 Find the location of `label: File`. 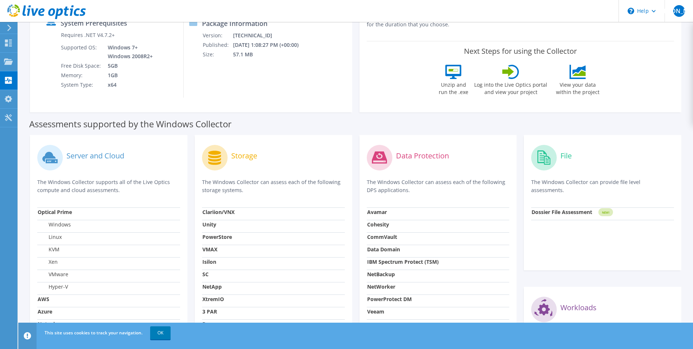

label: File is located at coordinates (566, 156).